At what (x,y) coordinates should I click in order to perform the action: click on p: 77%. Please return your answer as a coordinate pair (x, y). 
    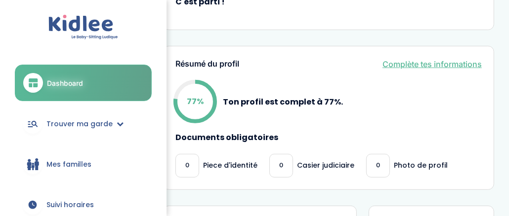
    Looking at the image, I should click on (195, 102).